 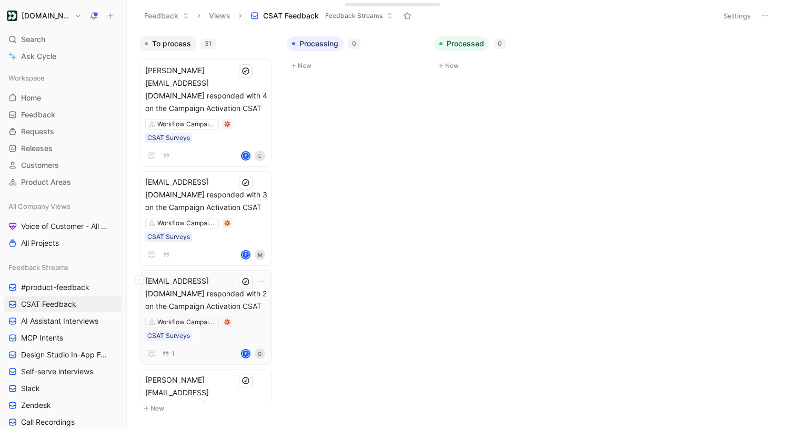 What do you see at coordinates (208, 44) in the screenshot?
I see `div: 31` at bounding box center [208, 44].